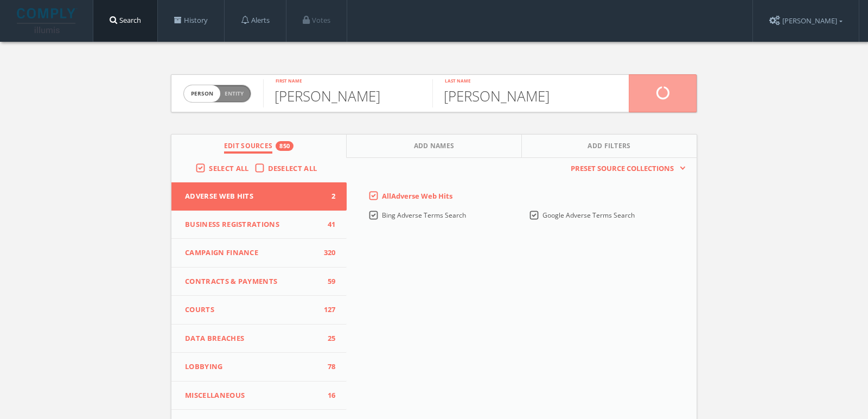 Image resolution: width=868 pixels, height=419 pixels. I want to click on button: Add Names, so click(434, 146).